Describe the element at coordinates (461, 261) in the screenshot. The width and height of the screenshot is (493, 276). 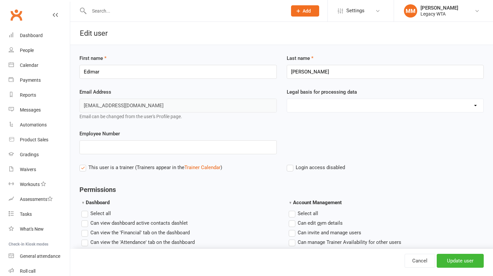
I see `input: Update user` at that location.